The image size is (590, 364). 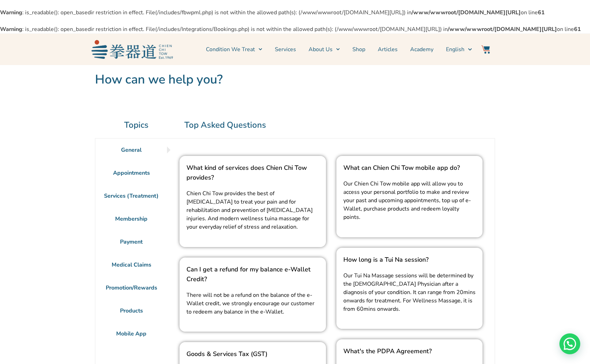 What do you see at coordinates (459, 50) in the screenshot?
I see `a: English` at bounding box center [459, 50].